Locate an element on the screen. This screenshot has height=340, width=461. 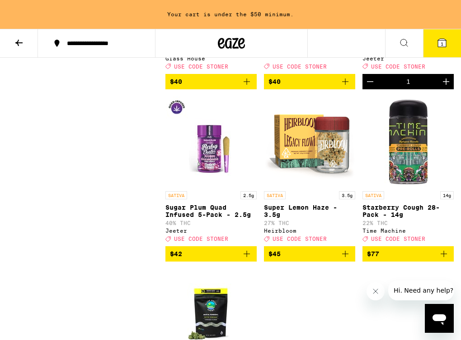
p: Starberry Cough 28-Pack - 14g is located at coordinates (408, 211).